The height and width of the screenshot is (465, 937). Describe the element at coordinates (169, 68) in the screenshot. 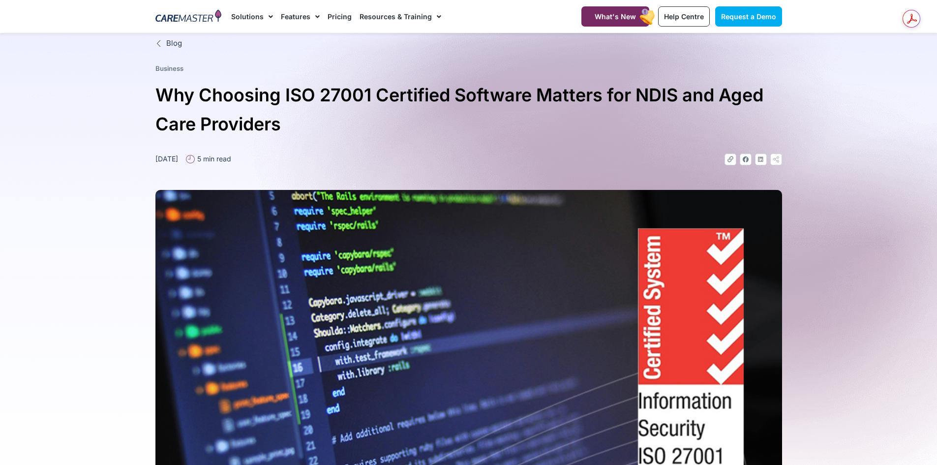

I see `a: Business` at that location.